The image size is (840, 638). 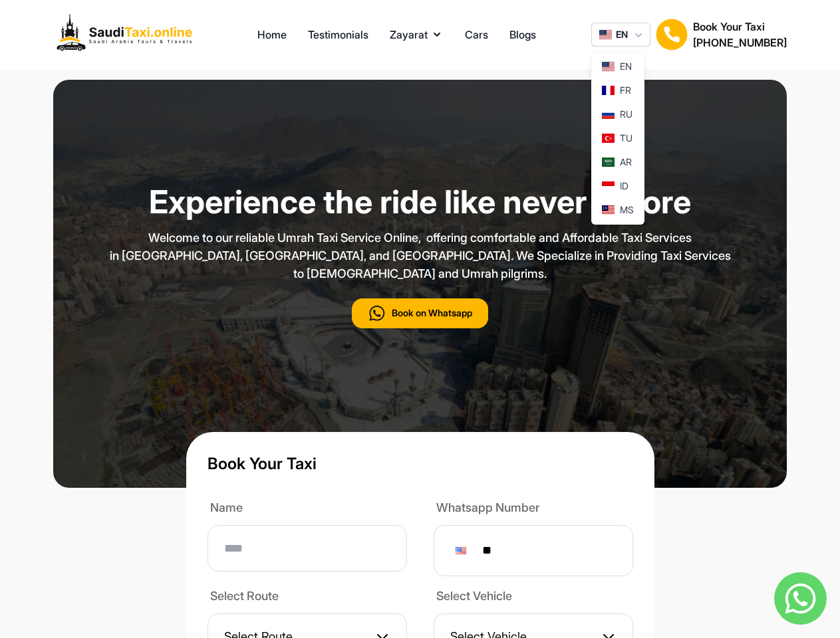 I want to click on span: ID, so click(x=624, y=186).